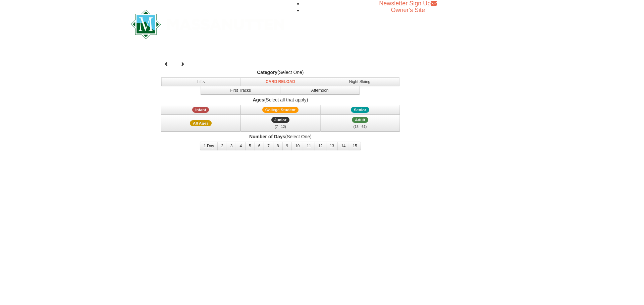  What do you see at coordinates (360, 110) in the screenshot?
I see `span: Senior` at bounding box center [360, 110].